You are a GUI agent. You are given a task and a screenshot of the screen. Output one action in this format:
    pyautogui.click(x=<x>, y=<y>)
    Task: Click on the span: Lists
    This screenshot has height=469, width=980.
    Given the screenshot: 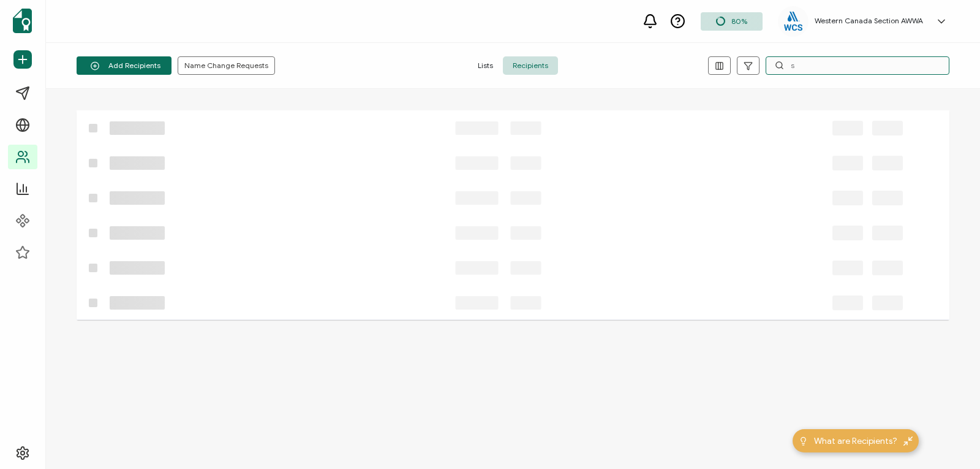 What is the action you would take?
    pyautogui.click(x=485, y=65)
    